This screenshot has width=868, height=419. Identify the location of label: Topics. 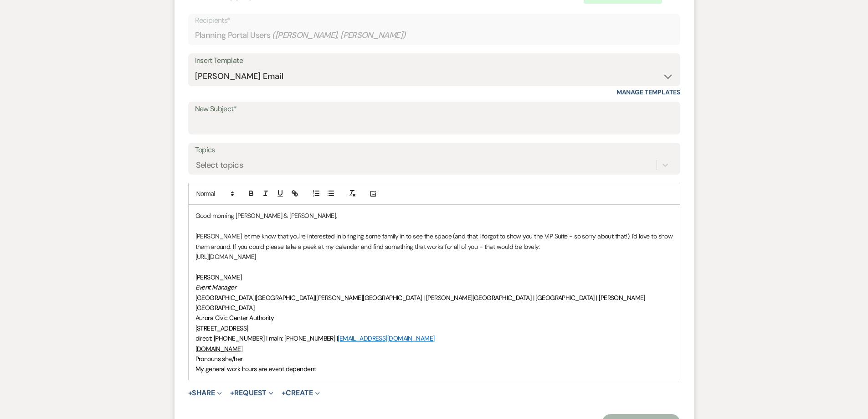
(434, 150).